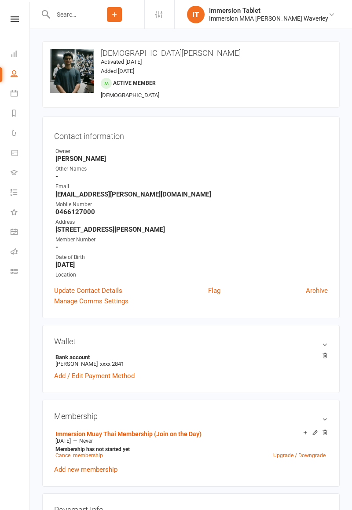 Image resolution: width=352 pixels, height=510 pixels. I want to click on a: Add / Edit Payment Method, so click(94, 376).